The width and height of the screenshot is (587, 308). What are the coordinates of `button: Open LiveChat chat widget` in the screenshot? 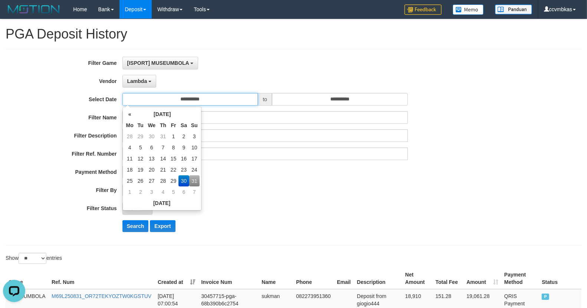 It's located at (14, 14).